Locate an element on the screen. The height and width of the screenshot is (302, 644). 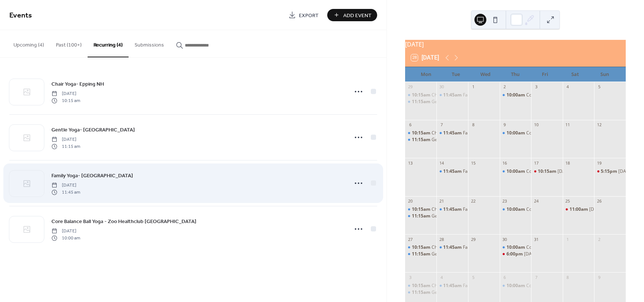
div: Fri is located at coordinates (545, 75).